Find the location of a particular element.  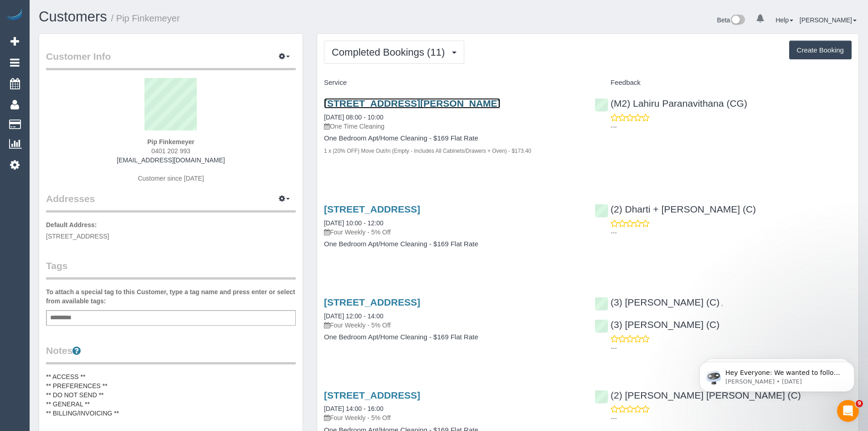

legend: Tags is located at coordinates (171, 269).